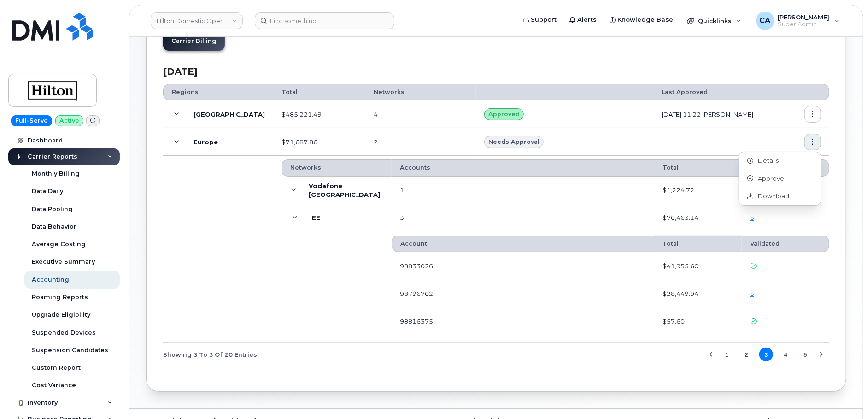  Describe the element at coordinates (523, 244) in the screenshot. I see `th: Account` at that location.